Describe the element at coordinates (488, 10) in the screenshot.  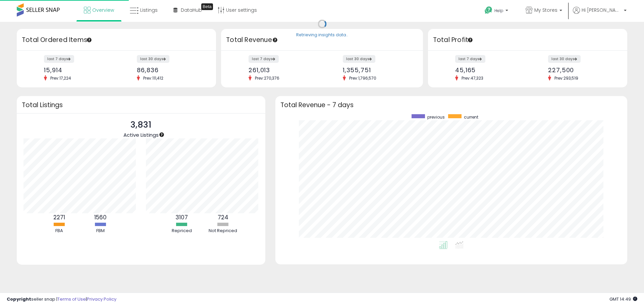
I see `i: Get Help` at that location.